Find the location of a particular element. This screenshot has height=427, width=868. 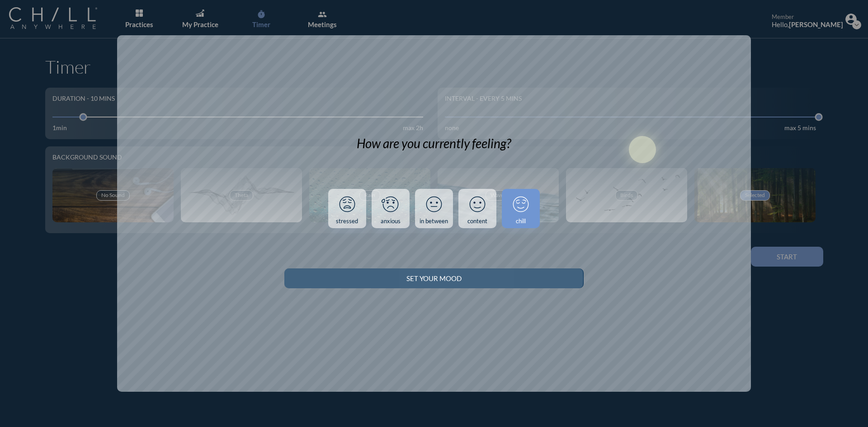

div: in between is located at coordinates (434, 221).